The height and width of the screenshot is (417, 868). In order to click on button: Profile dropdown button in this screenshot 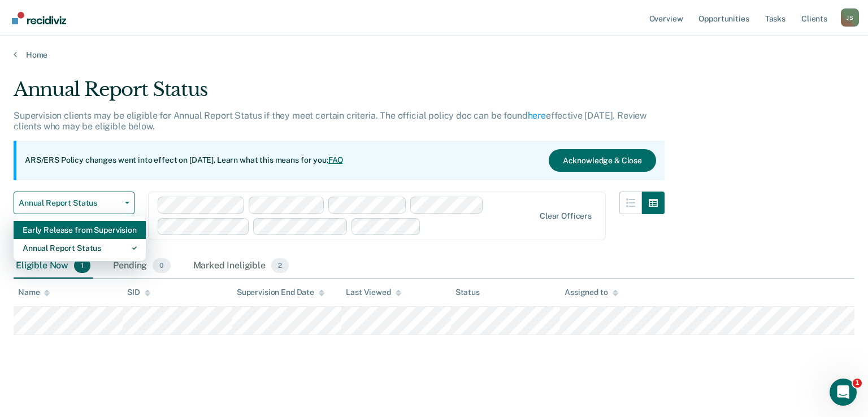, I will do `click(850, 17)`.